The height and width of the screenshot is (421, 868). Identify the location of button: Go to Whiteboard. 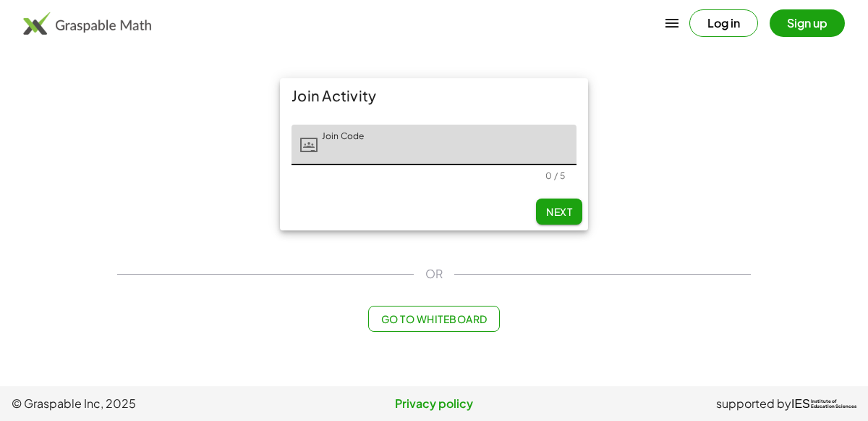
(434, 319).